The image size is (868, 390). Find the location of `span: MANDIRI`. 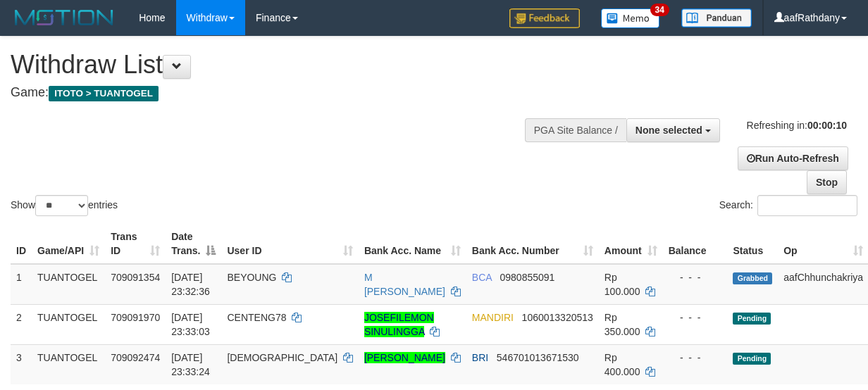

span: MANDIRI is located at coordinates (493, 318).